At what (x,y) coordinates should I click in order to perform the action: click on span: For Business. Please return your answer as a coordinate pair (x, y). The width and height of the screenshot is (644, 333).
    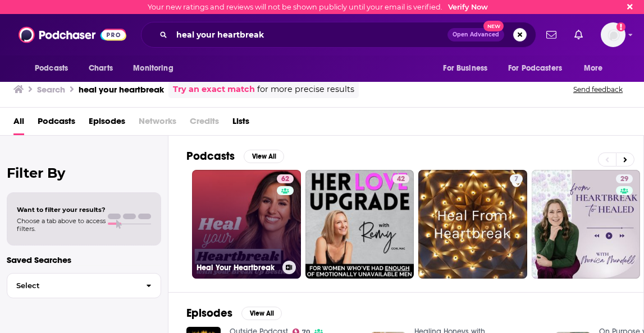
    Looking at the image, I should click on (465, 69).